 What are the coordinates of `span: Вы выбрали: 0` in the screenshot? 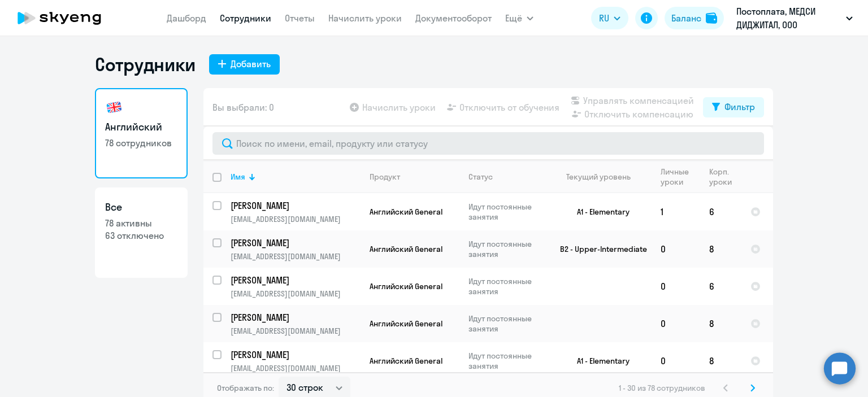 It's located at (243, 107).